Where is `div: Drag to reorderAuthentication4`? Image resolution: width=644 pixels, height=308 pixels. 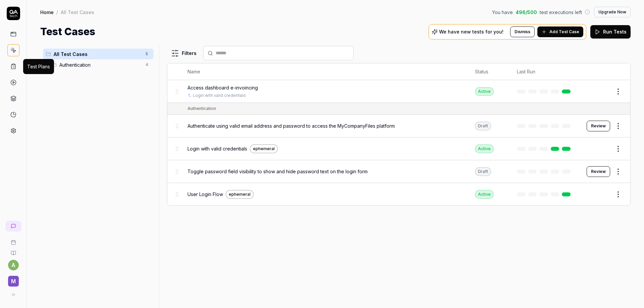
div: Drag to reorderAuthentication4 is located at coordinates (101, 65).